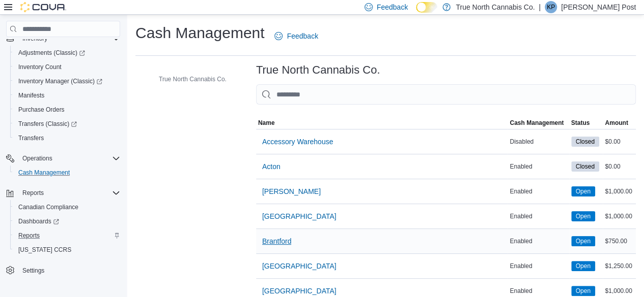  Describe the element at coordinates (63, 270) in the screenshot. I see `button: Settings` at that location.